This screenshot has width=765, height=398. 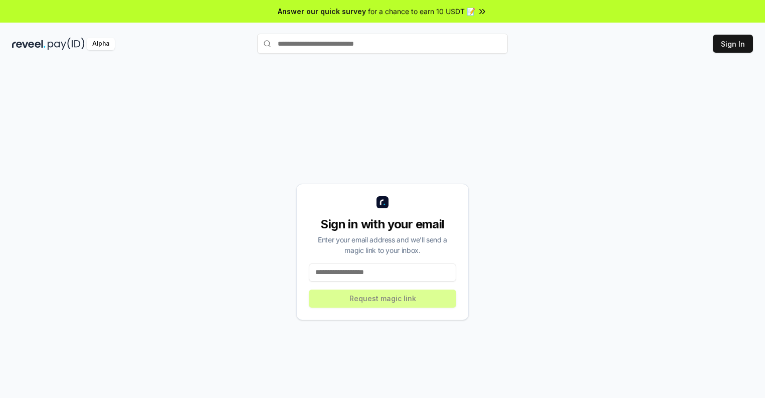 I want to click on span: for a chance to earn 10 USDT 📝, so click(x=422, y=11).